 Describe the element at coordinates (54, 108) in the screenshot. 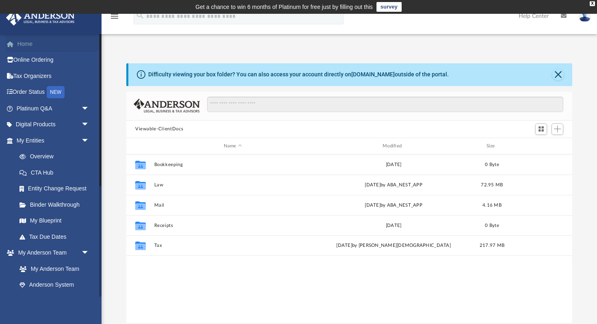

I see `a: Platinum Q&Aarrow_drop_down` at that location.